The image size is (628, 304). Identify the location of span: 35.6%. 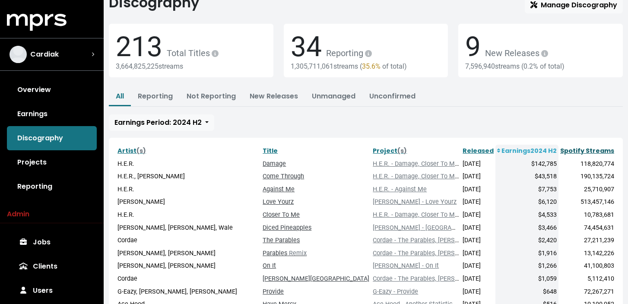
(371, 66).